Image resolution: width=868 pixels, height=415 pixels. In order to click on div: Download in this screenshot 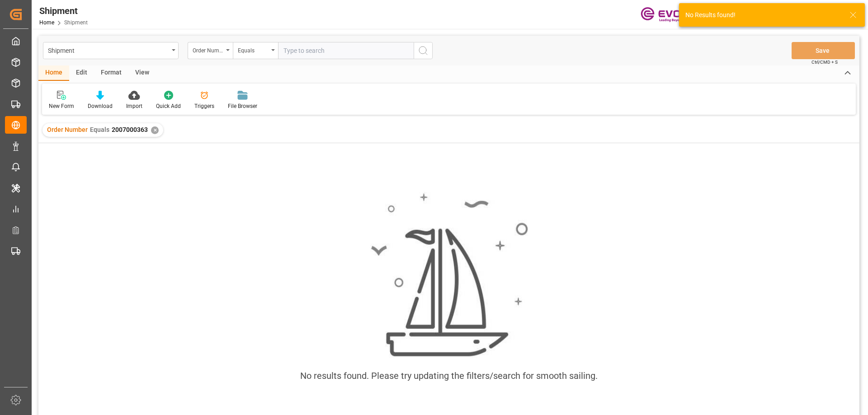, I will do `click(100, 106)`.